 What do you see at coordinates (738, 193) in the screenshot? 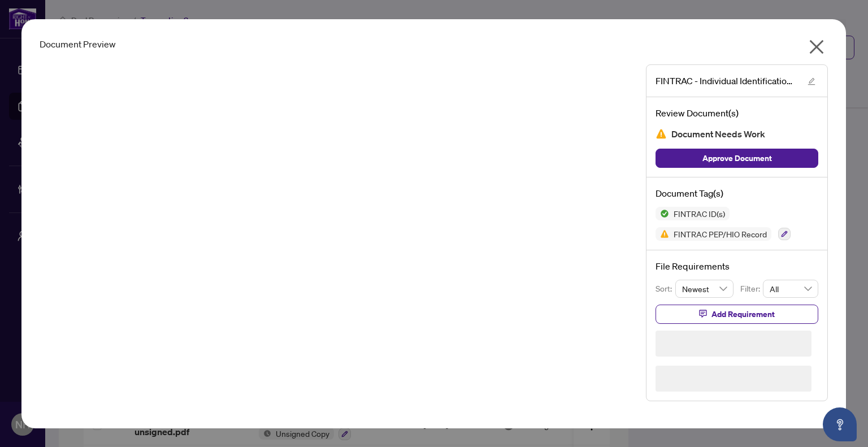
I see `h4: Document Tag(s)` at bounding box center [738, 193].